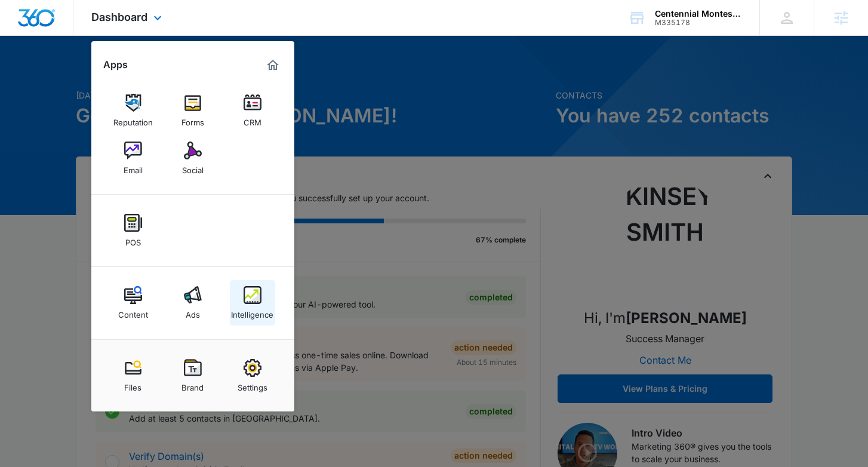 This screenshot has width=868, height=467. Describe the element at coordinates (133, 385) in the screenshot. I see `div: Files` at that location.